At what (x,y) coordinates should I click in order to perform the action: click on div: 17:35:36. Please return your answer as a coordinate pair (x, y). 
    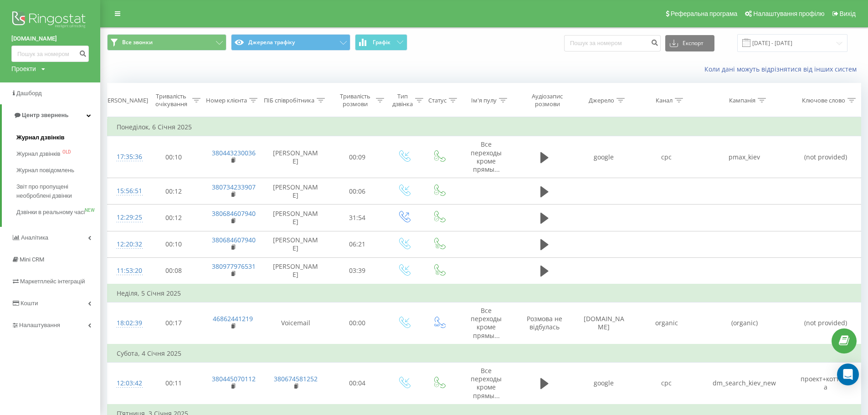
    Looking at the image, I should click on (126, 156).